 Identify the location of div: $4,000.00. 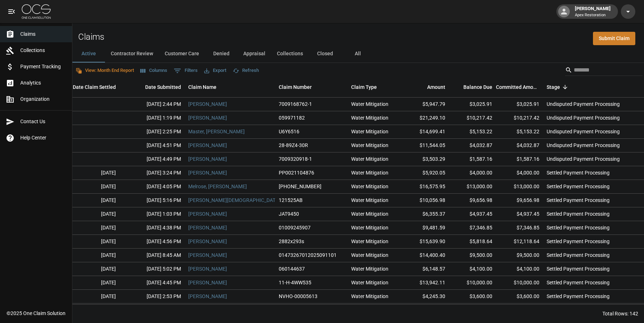
(520, 173).